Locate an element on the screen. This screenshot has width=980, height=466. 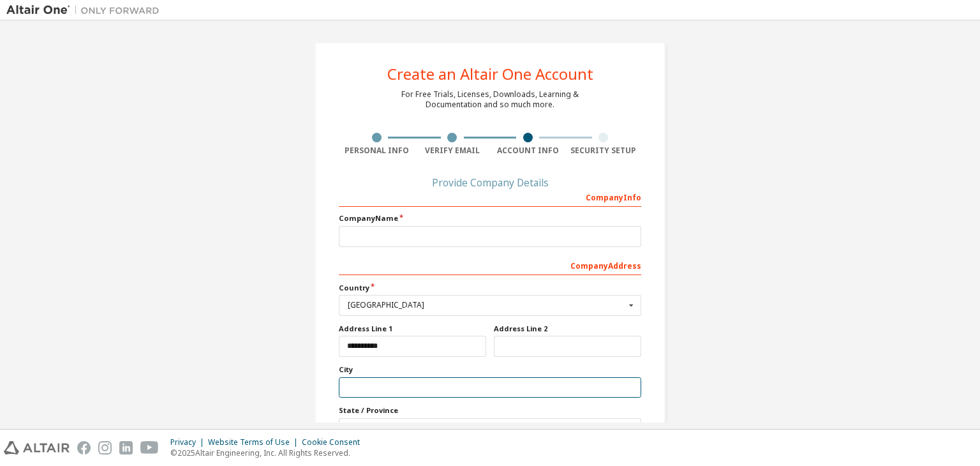
div: Cookie Consent is located at coordinates (335, 442).